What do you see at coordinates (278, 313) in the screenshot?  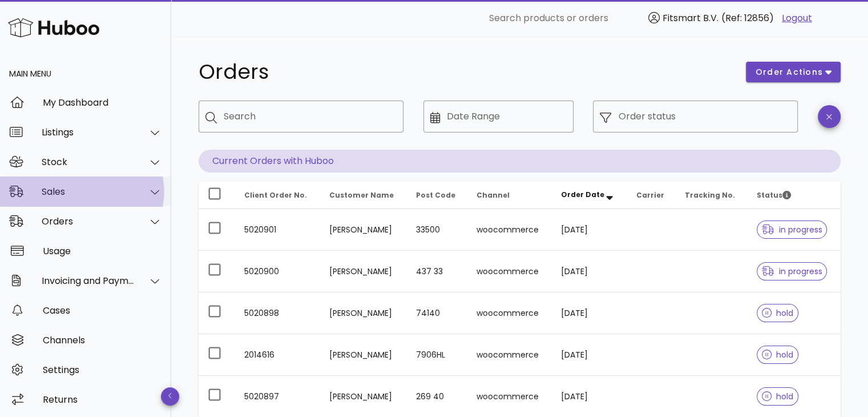 I see `td: 5020898` at bounding box center [278, 313].